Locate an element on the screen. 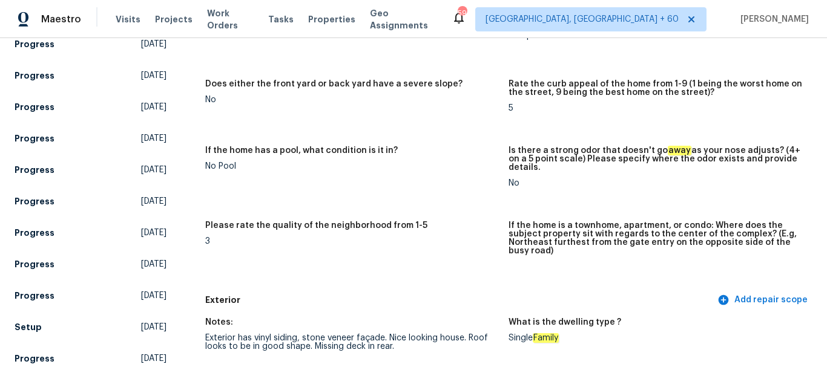 This screenshot has width=827, height=367. h5: Is there a strong odor that doesn't go as your nose adjusts? (4+ on a 5 point scale) Please speci... is located at coordinates (655, 159).